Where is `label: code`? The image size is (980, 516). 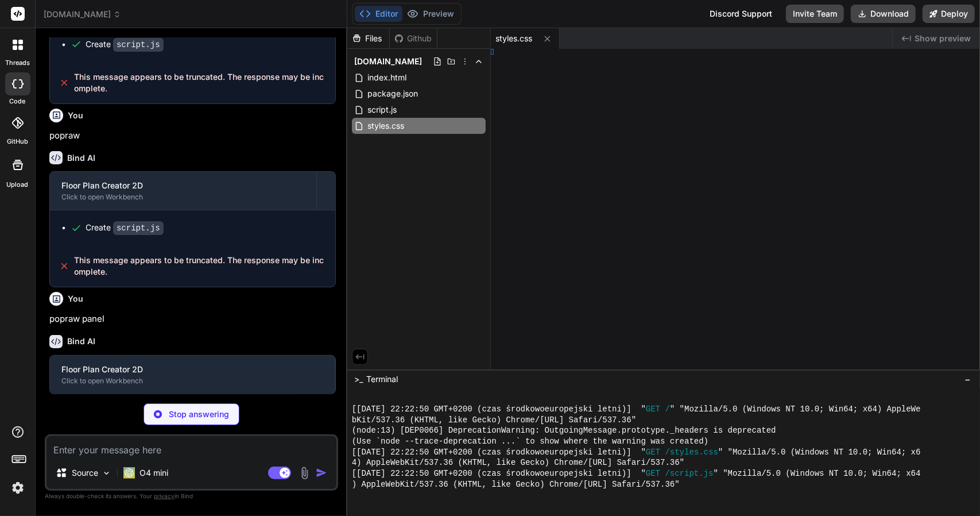 label: code is located at coordinates (18, 101).